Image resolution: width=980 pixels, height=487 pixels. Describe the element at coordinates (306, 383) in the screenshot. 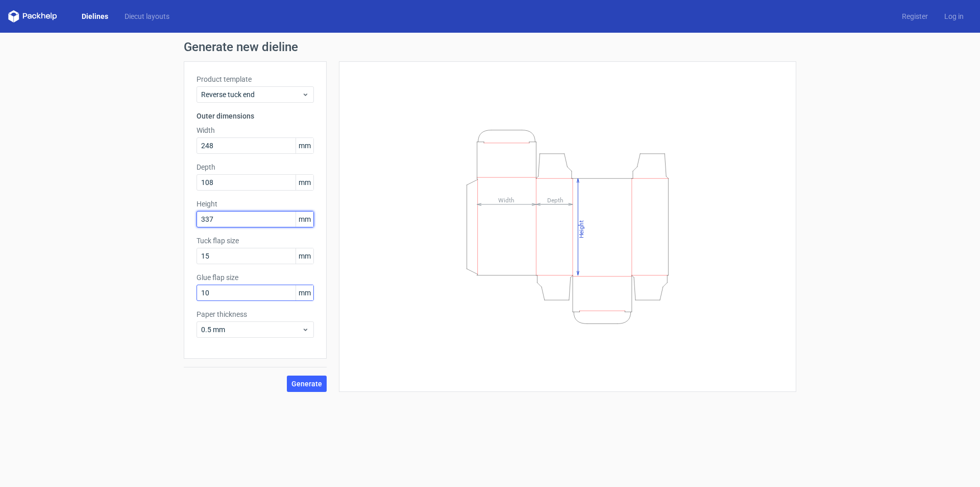

I see `span: Generate` at that location.